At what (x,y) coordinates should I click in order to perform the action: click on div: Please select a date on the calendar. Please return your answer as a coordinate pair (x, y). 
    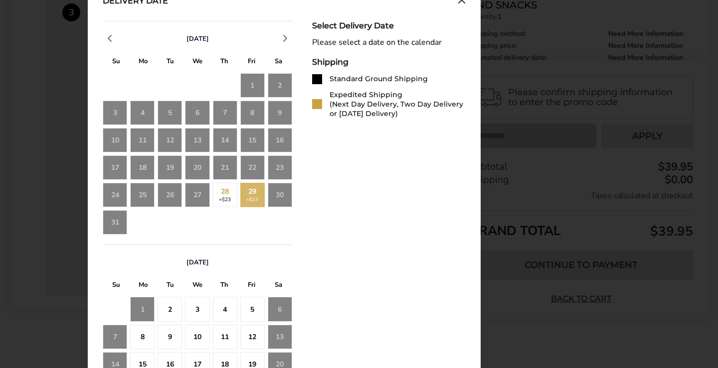
    Looking at the image, I should click on (389, 42).